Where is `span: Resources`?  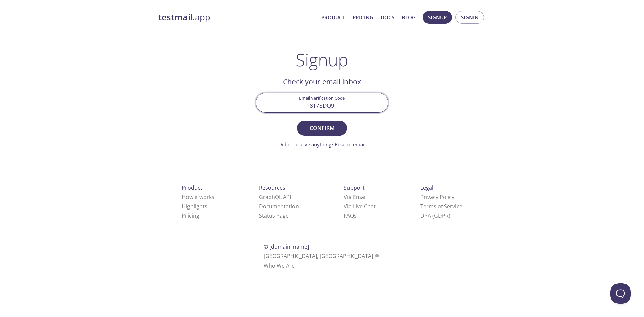
span: Resources is located at coordinates (272, 187).